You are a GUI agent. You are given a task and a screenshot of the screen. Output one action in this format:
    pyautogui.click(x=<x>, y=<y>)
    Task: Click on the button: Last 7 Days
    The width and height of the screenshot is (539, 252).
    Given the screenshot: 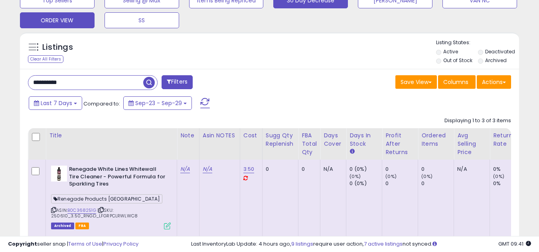 What is the action you would take?
    pyautogui.click(x=55, y=103)
    